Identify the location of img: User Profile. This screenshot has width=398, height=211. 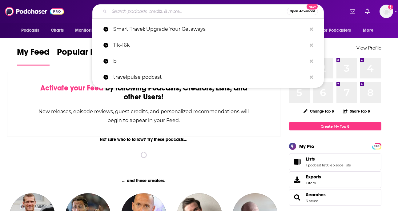
(387, 11).